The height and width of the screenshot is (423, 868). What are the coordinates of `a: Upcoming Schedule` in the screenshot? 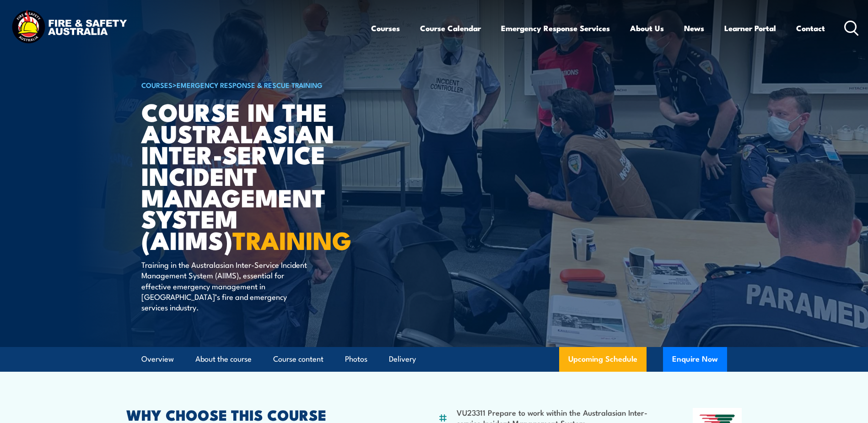 It's located at (603, 360).